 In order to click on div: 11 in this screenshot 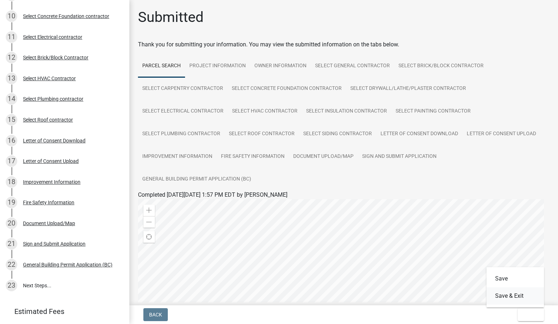, I will do `click(12, 37)`.